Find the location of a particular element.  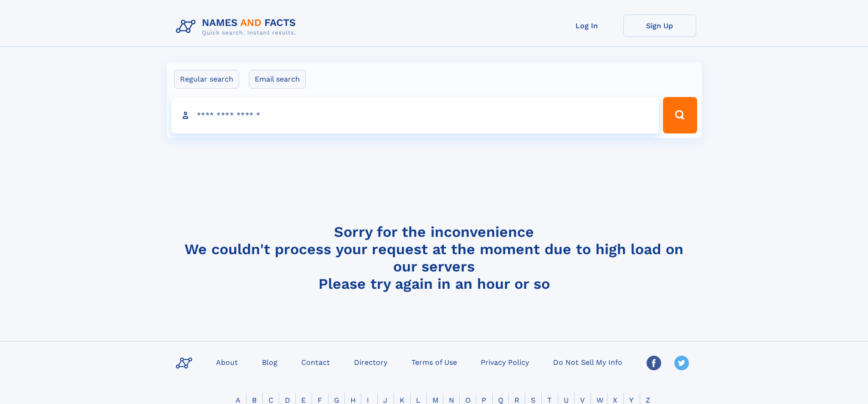

input: search input is located at coordinates (415, 116).